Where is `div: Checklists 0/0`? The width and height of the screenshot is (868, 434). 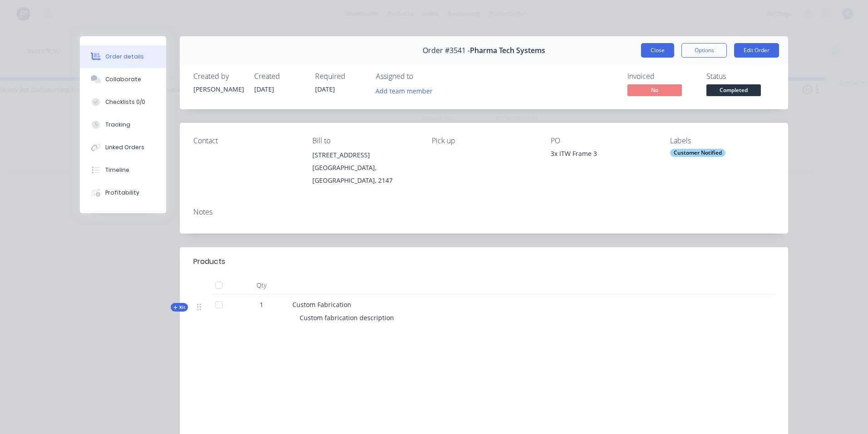 div: Checklists 0/0 is located at coordinates (126, 102).